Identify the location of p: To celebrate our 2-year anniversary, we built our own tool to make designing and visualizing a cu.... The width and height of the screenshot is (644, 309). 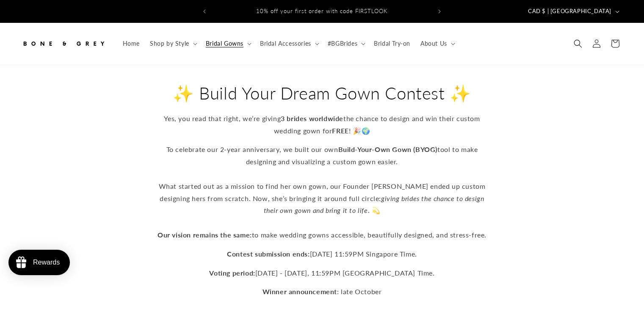
(322, 192).